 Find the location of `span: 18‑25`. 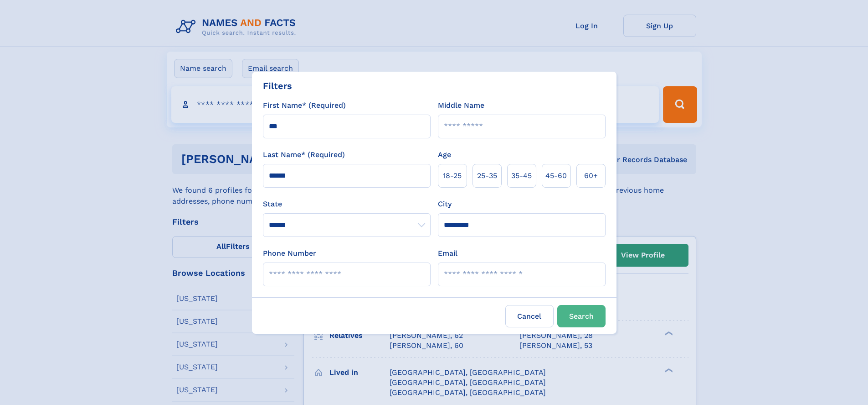

span: 18‑25 is located at coordinates (453, 176).